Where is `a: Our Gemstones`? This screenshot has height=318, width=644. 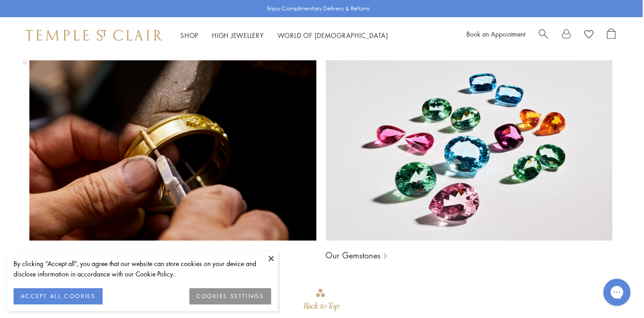
a: Our Gemstones is located at coordinates (353, 255).